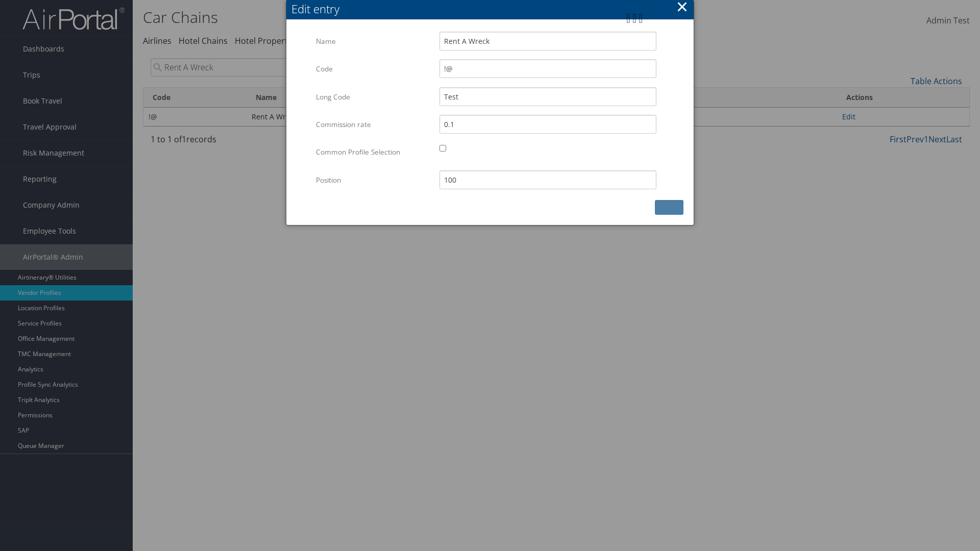 Image resolution: width=980 pixels, height=551 pixels. I want to click on label: Name, so click(373, 42).